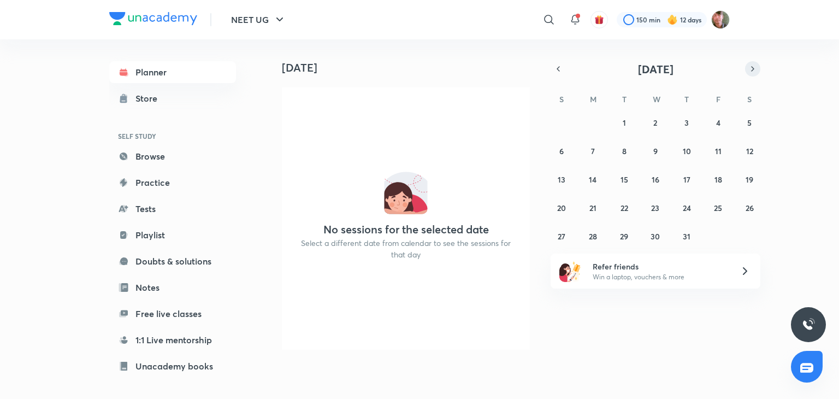 The width and height of the screenshot is (839, 399). Describe the element at coordinates (599, 20) in the screenshot. I see `img: avatar` at that location.